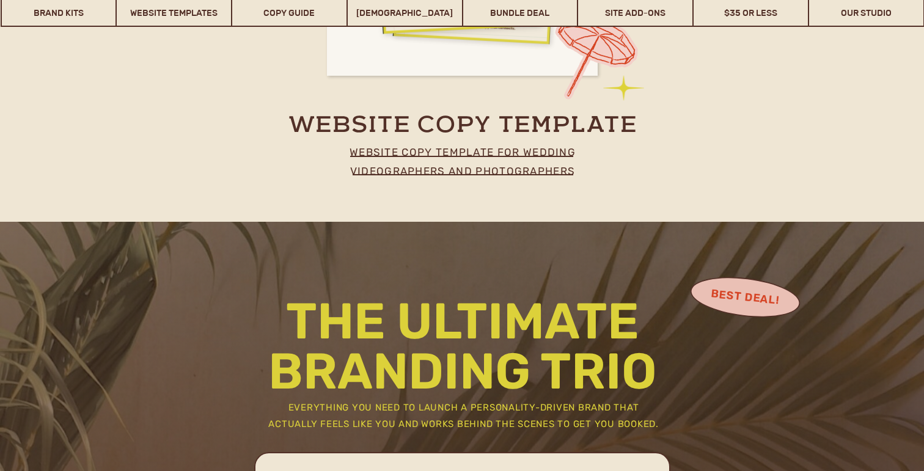 The image size is (924, 471). What do you see at coordinates (322, 132) in the screenshot?
I see `h2: Designed to` at bounding box center [322, 132].